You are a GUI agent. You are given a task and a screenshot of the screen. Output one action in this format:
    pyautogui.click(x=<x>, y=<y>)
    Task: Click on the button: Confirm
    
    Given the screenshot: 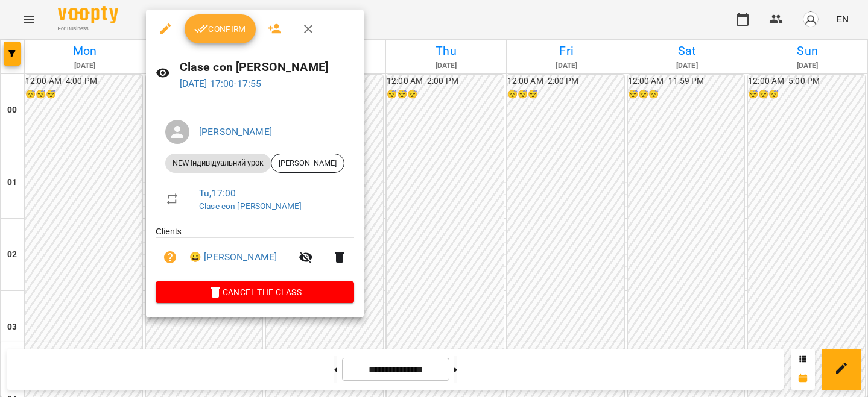 What is the action you would take?
    pyautogui.click(x=220, y=29)
    